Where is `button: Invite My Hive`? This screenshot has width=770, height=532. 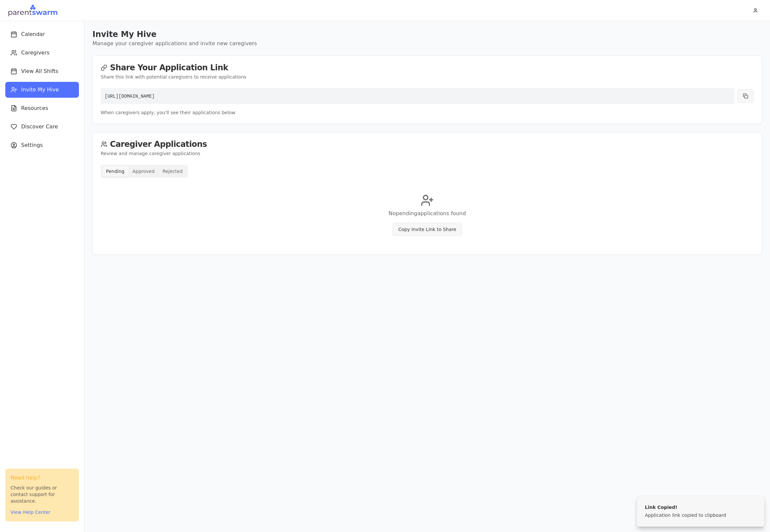
button: Invite My Hive is located at coordinates (42, 90).